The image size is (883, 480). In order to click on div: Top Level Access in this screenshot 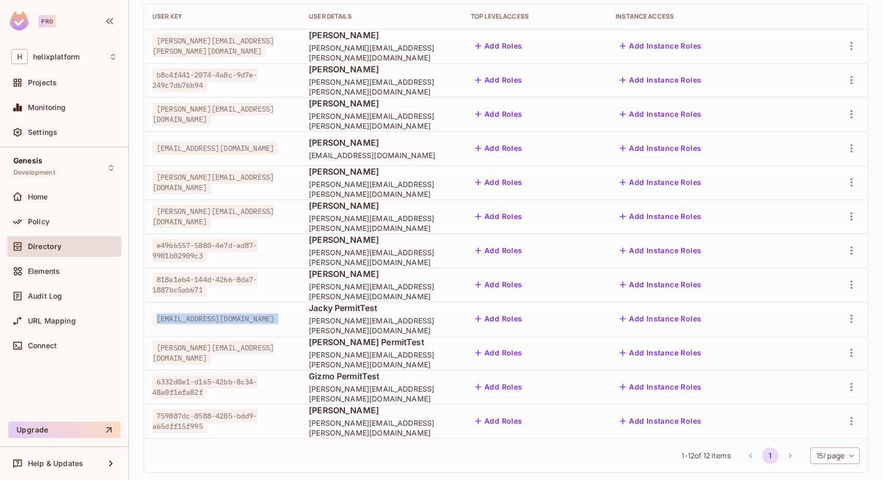, I will do `click(535, 17)`.